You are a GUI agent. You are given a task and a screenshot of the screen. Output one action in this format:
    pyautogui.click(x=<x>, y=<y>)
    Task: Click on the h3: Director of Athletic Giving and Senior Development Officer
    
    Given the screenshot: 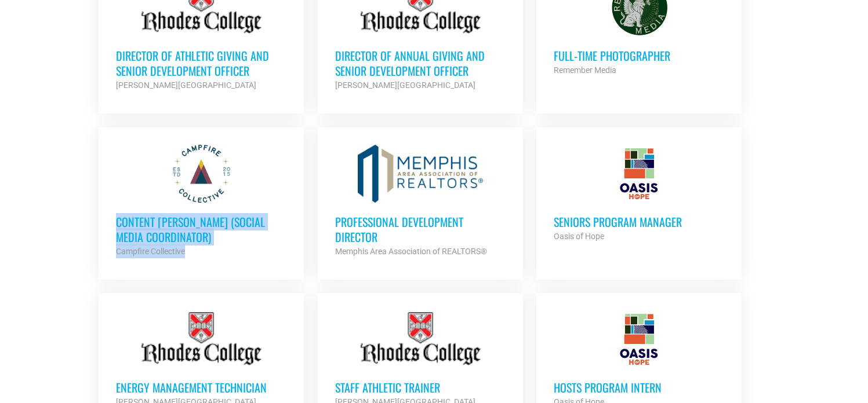 What is the action you would take?
    pyautogui.click(x=201, y=63)
    